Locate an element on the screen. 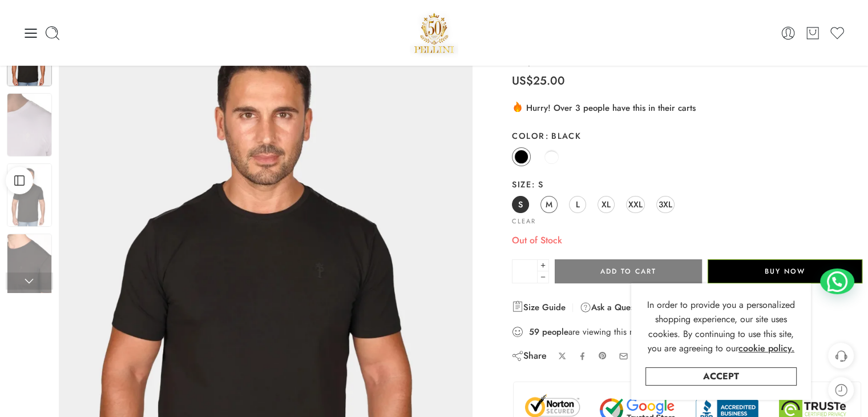 The width and height of the screenshot is (868, 417). a: Ask a Question is located at coordinates (614, 307).